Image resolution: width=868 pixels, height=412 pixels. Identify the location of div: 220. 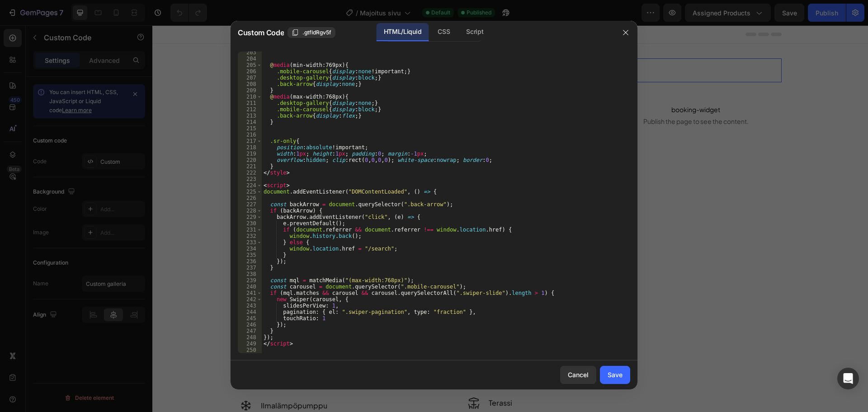
(250, 160).